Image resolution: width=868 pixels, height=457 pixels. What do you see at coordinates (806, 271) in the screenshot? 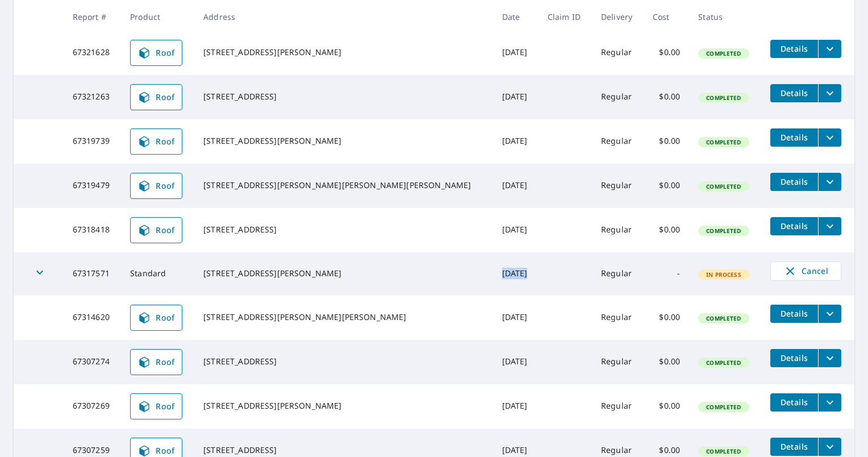
I see `span: Cancel` at bounding box center [806, 271].